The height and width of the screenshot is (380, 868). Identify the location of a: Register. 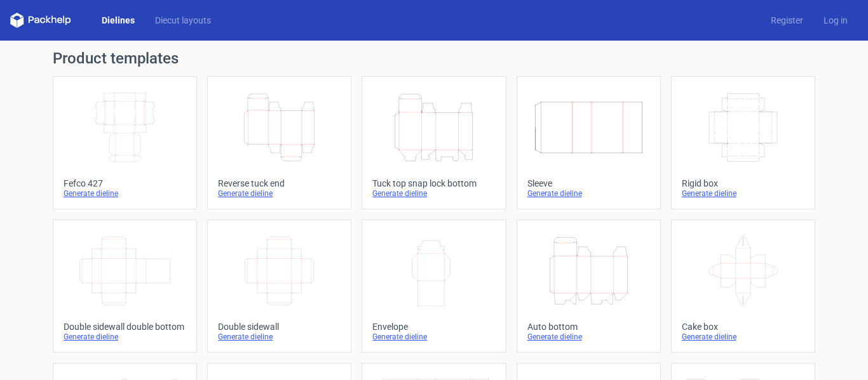
(787, 21).